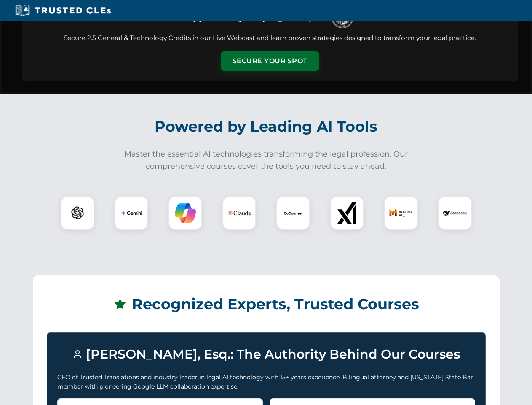 The image size is (532, 405). I want to click on div: Copilot, so click(186, 213).